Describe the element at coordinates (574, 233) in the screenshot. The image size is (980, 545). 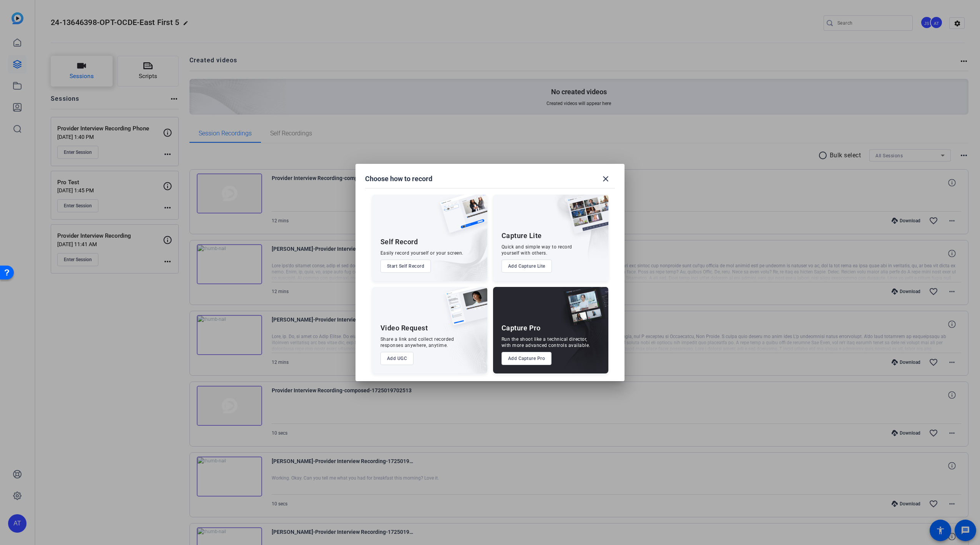
I see `img: embarkstudio-capture-lite.png` at that location.